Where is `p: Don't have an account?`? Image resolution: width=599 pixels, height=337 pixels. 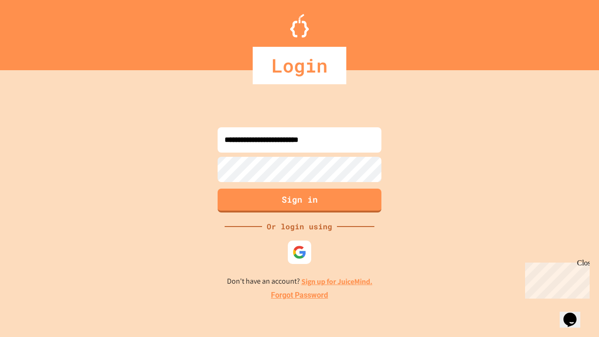
p: Don't have an account? is located at coordinates (300, 281).